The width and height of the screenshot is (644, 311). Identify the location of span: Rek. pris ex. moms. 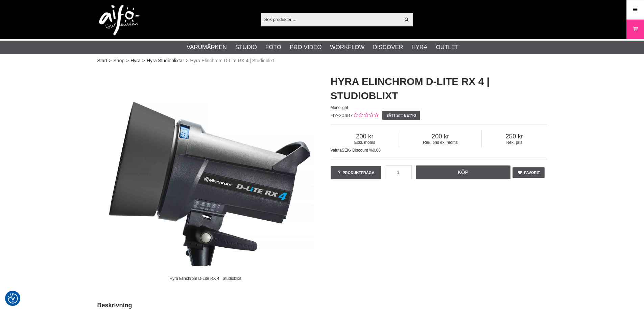
(440, 143).